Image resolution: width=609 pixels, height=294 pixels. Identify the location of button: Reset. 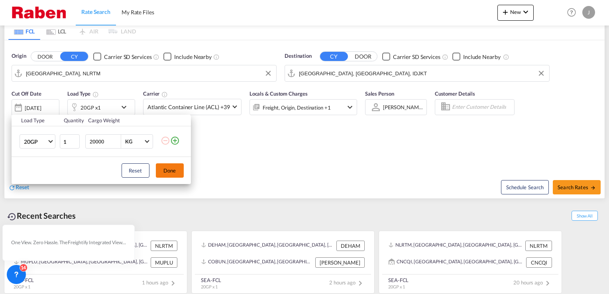
(135, 170).